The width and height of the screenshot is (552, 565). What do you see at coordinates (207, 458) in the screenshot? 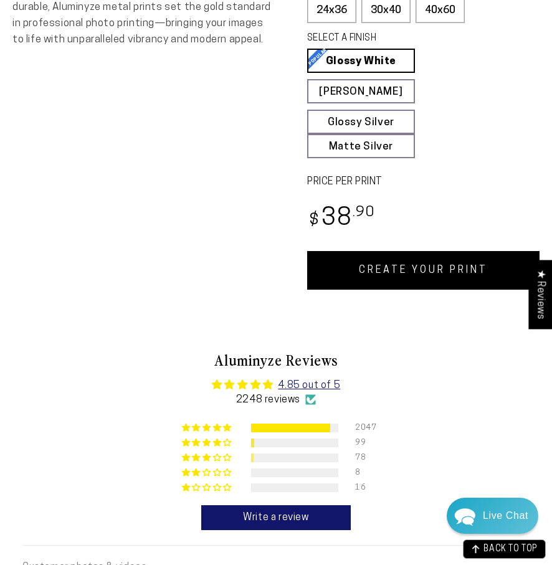
I see `div: 3% (78) reviews with 3 star rating` at bounding box center [207, 458].